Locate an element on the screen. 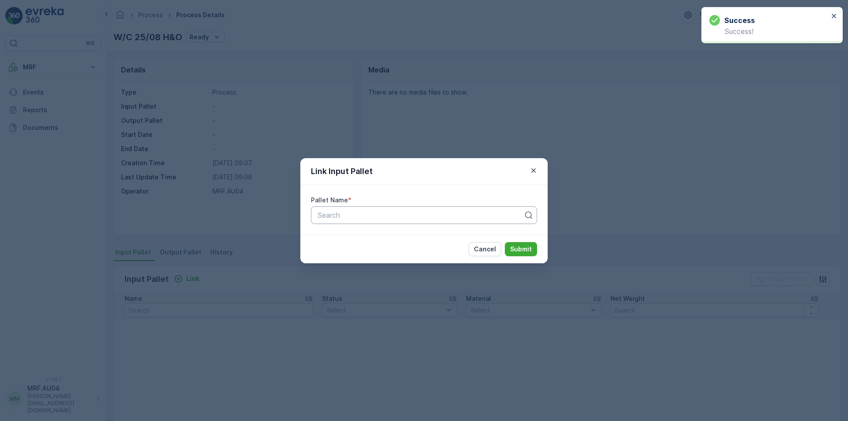 Image resolution: width=848 pixels, height=421 pixels. p: Link Input Pallet is located at coordinates (342, 171).